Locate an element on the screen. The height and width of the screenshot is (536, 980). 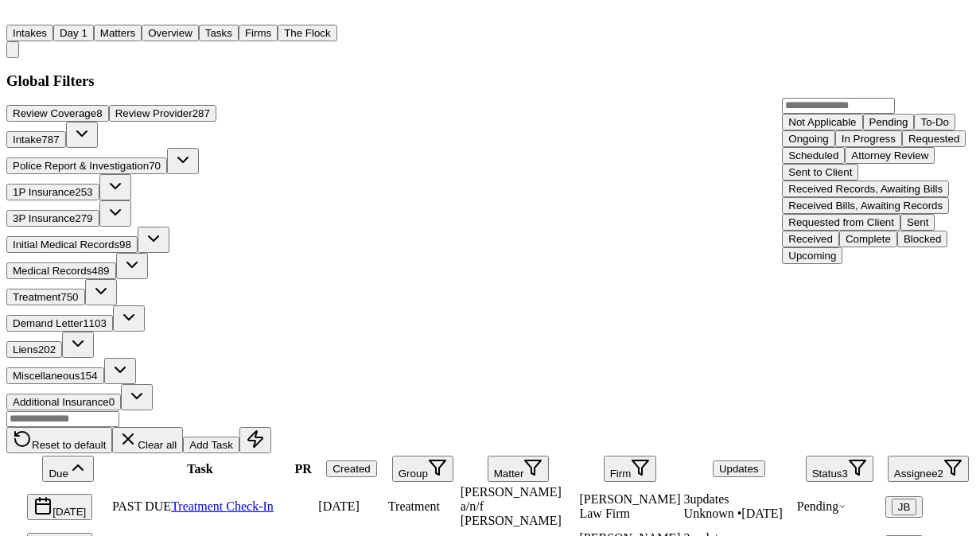
span: 787 is located at coordinates (50, 139).